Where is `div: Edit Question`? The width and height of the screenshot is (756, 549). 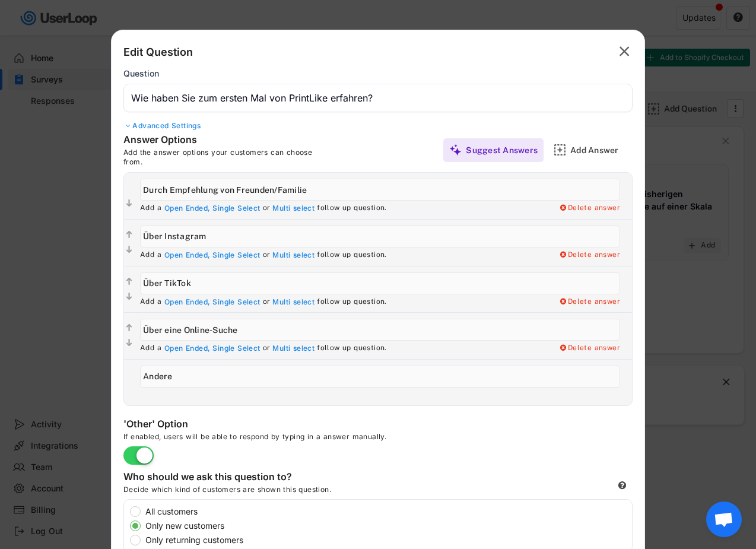 div: Edit Question is located at coordinates (158, 52).